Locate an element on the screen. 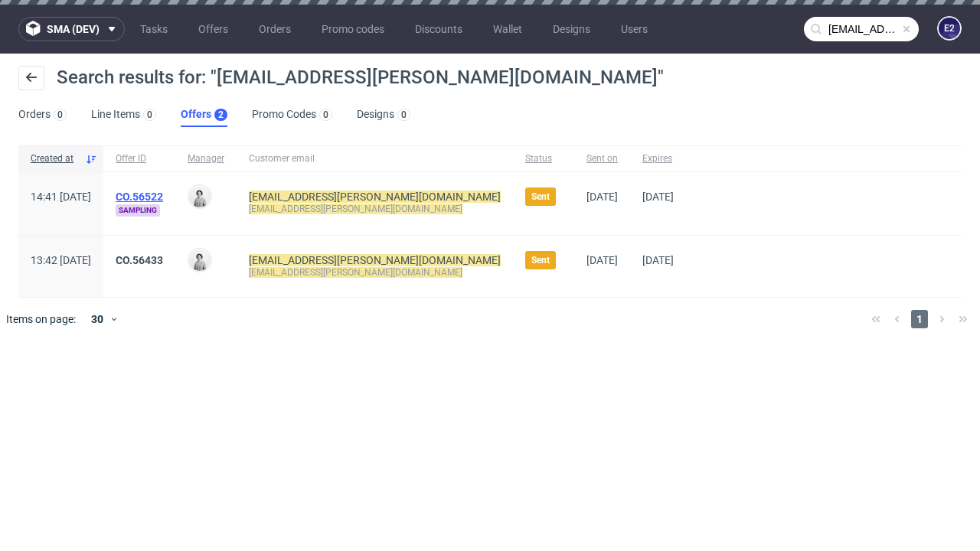 Image resolution: width=980 pixels, height=551 pixels. figcaption: e2 is located at coordinates (949, 29).